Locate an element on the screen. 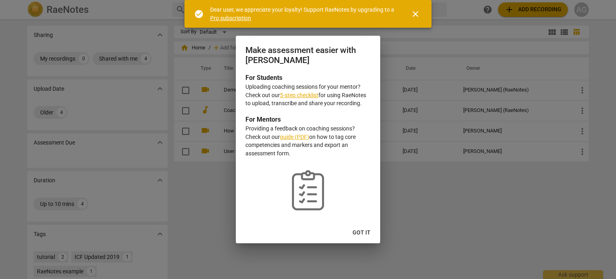  a: guide (PDF) is located at coordinates (294, 137).